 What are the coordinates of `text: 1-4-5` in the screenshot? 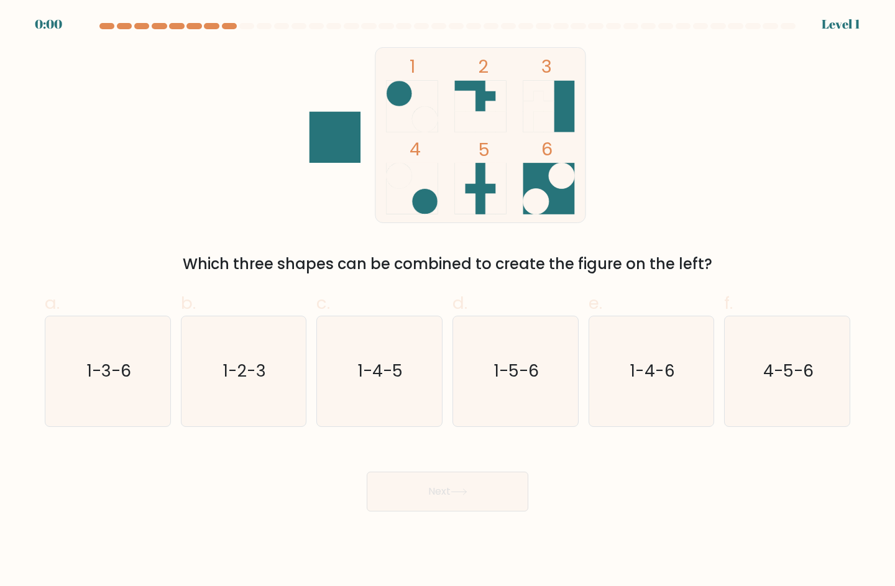 It's located at (381, 371).